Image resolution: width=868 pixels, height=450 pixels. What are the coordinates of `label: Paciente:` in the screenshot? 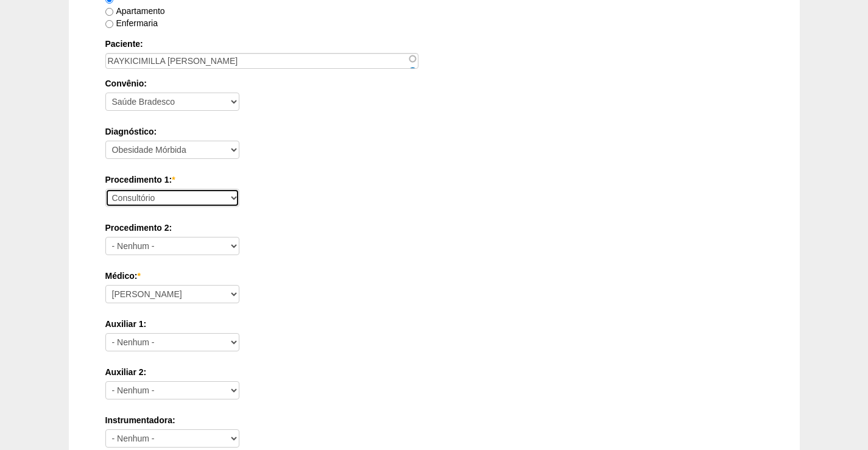 It's located at (434, 44).